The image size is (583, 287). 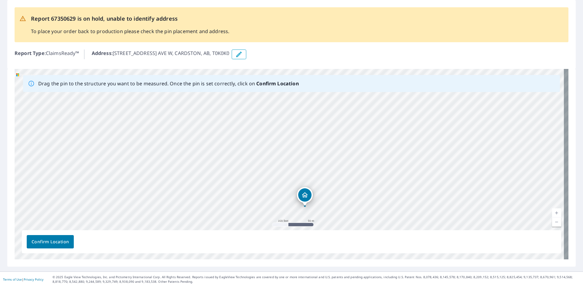 I want to click on a: Current Level 18, Zoom In, so click(x=556, y=213).